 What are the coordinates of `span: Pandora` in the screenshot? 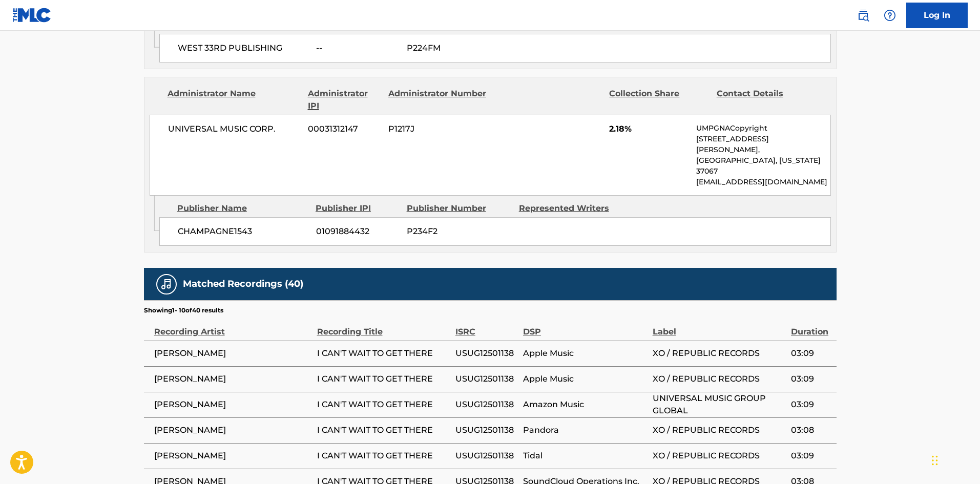 It's located at (585, 430).